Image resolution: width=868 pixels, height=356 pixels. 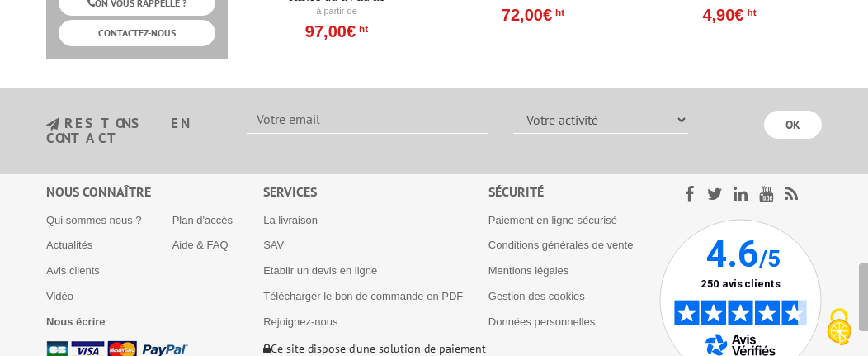 What do you see at coordinates (134, 130) in the screenshot?
I see `h3: restons en contact` at bounding box center [134, 130].